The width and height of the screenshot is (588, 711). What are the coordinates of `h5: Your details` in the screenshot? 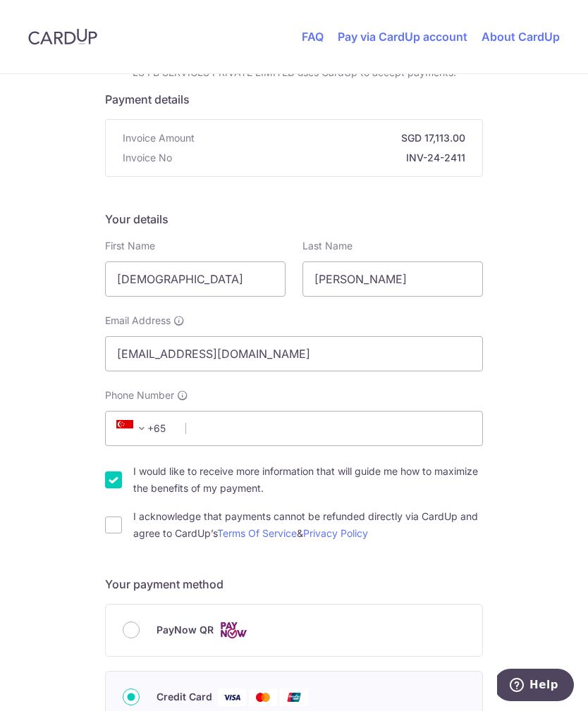 It's located at (294, 219).